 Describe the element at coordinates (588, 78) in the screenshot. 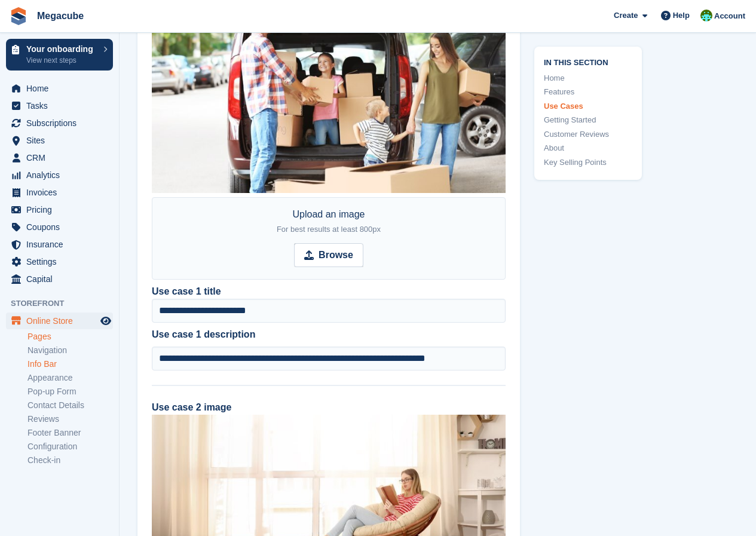

I see `a: Home` at that location.